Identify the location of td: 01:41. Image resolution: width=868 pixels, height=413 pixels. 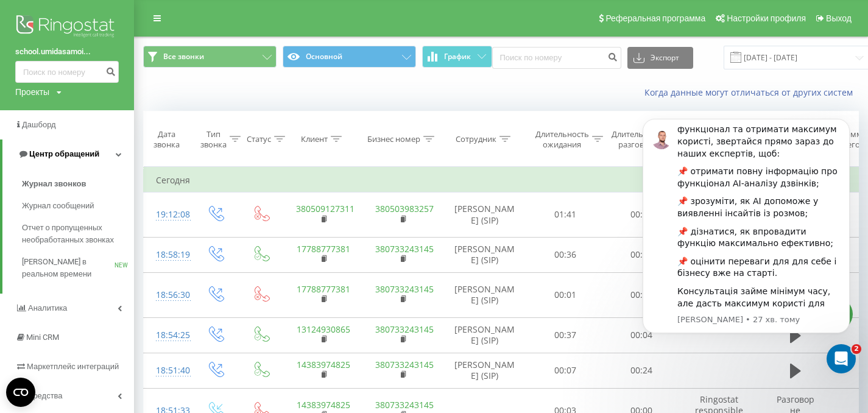
(566, 215).